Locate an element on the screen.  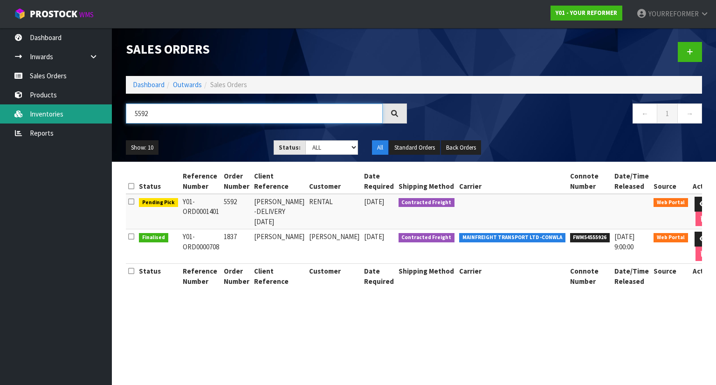
a: Dashboard is located at coordinates (149, 84).